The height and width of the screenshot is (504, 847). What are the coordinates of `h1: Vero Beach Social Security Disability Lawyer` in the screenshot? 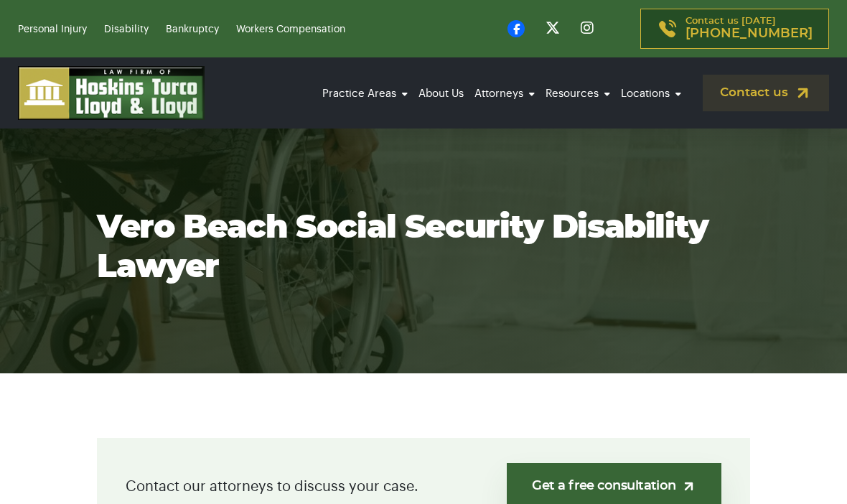 It's located at (424, 247).